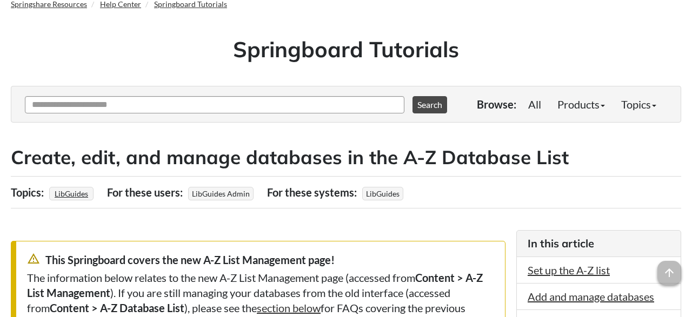 The width and height of the screenshot is (692, 317). I want to click on h3: In this article, so click(598, 244).